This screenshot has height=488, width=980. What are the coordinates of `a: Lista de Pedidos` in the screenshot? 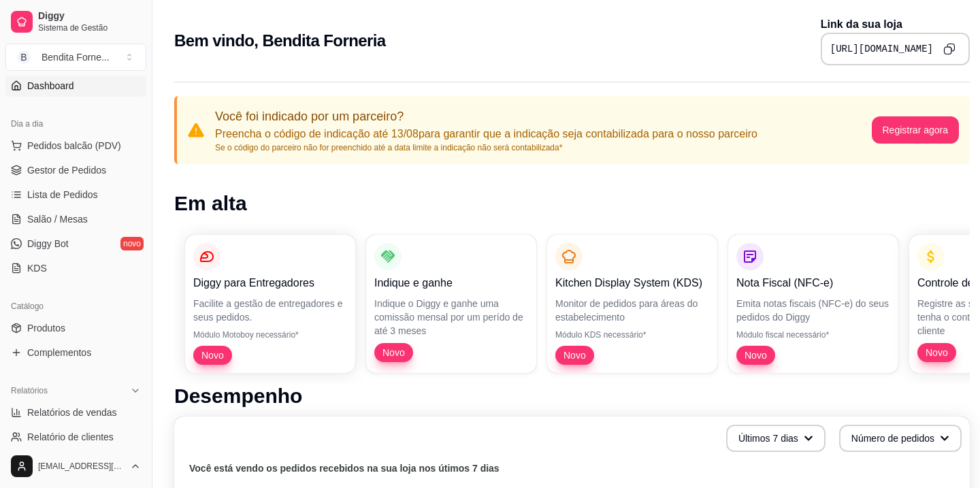 It's located at (75, 195).